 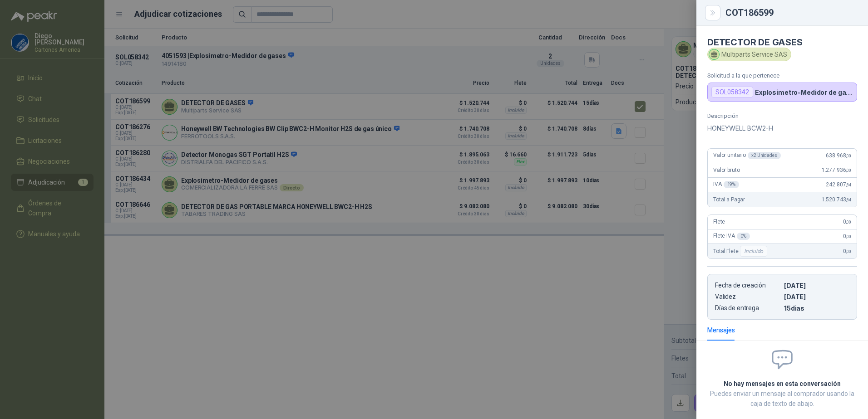 I want to click on p: HONEYWELL BCW2-H, so click(x=782, y=129).